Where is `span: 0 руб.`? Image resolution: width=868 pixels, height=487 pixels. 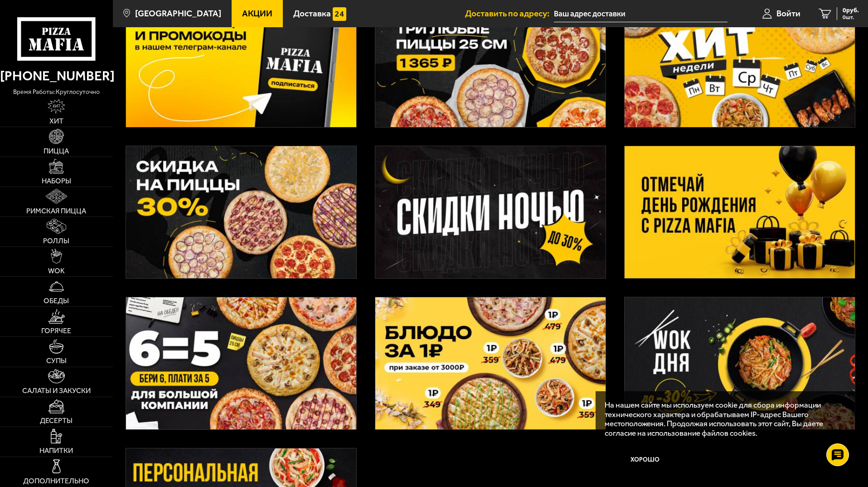
span: 0 руб. is located at coordinates (851, 10).